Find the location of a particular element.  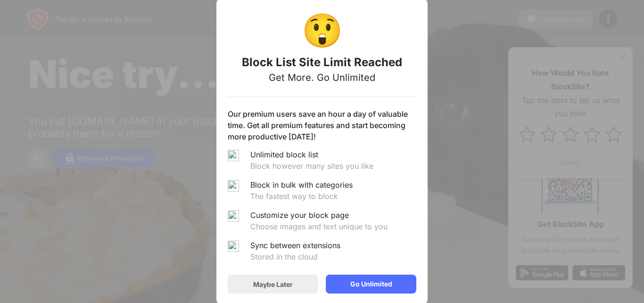

div: Unlimited block list is located at coordinates (312, 156).